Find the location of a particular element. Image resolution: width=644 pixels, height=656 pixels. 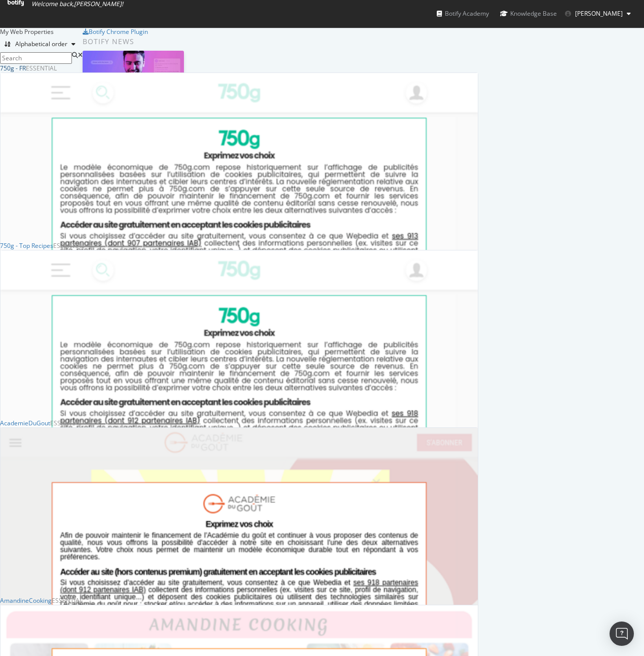

div: Alphabetical order is located at coordinates (41, 44).